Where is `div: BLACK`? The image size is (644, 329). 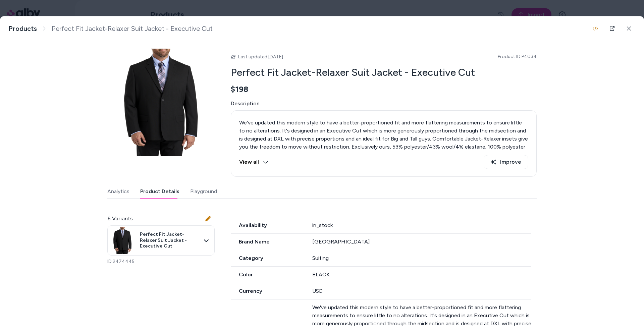
div: BLACK is located at coordinates (422, 275).